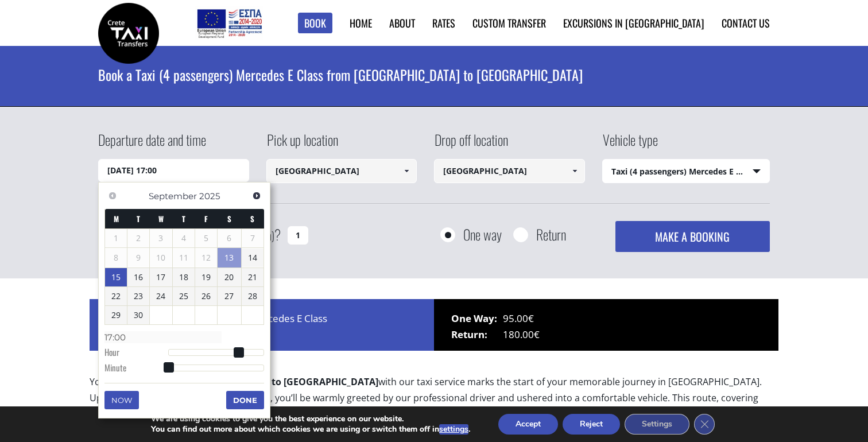 The height and width of the screenshot is (442, 868). Describe the element at coordinates (152, 144) in the screenshot. I see `label: Departure date and time` at that location.